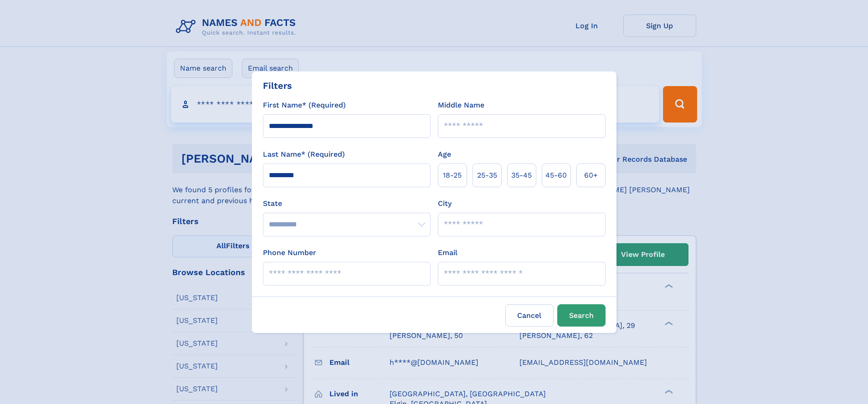  Describe the element at coordinates (444, 155) in the screenshot. I see `label: Age` at that location.